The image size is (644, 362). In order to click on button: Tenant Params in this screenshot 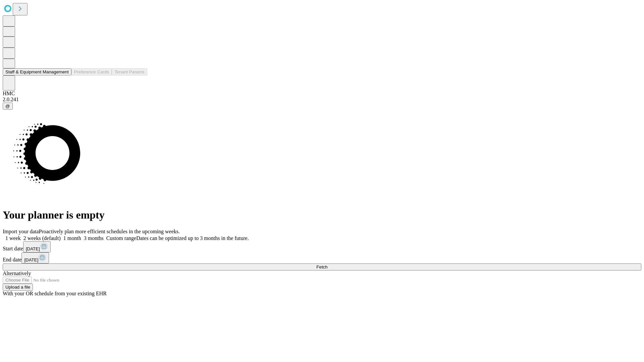, I will do `click(130, 72)`.